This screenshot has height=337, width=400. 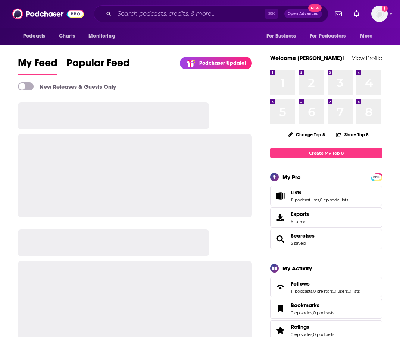 What do you see at coordinates (326, 153) in the screenshot?
I see `a: Create My Top 8` at bounding box center [326, 153].